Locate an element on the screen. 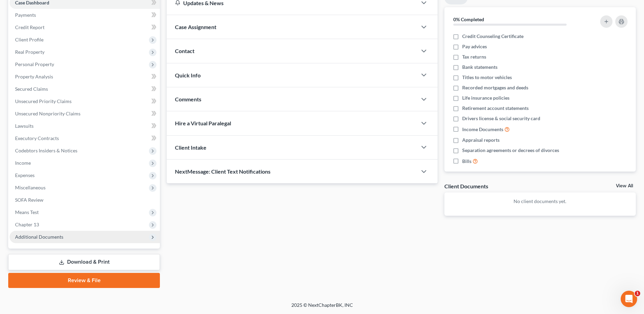 The width and height of the screenshot is (644, 314). span: Property Analysis is located at coordinates (34, 77).